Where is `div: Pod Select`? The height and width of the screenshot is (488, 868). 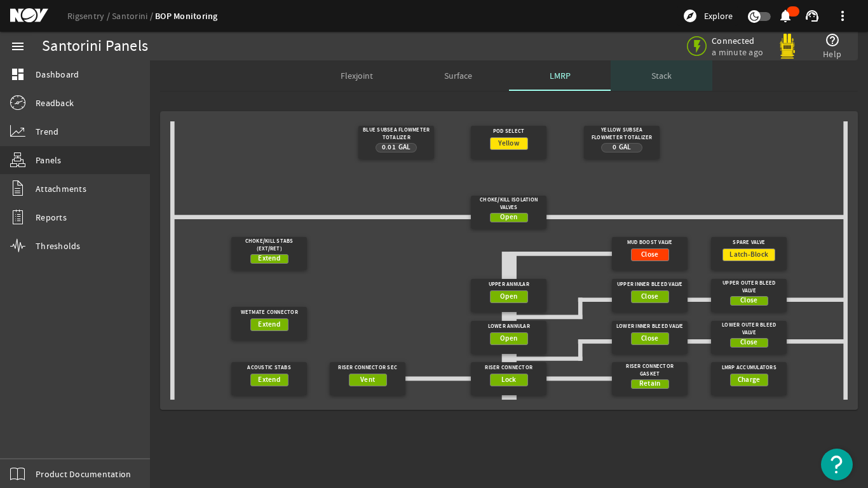 div: Pod Select is located at coordinates (508, 131).